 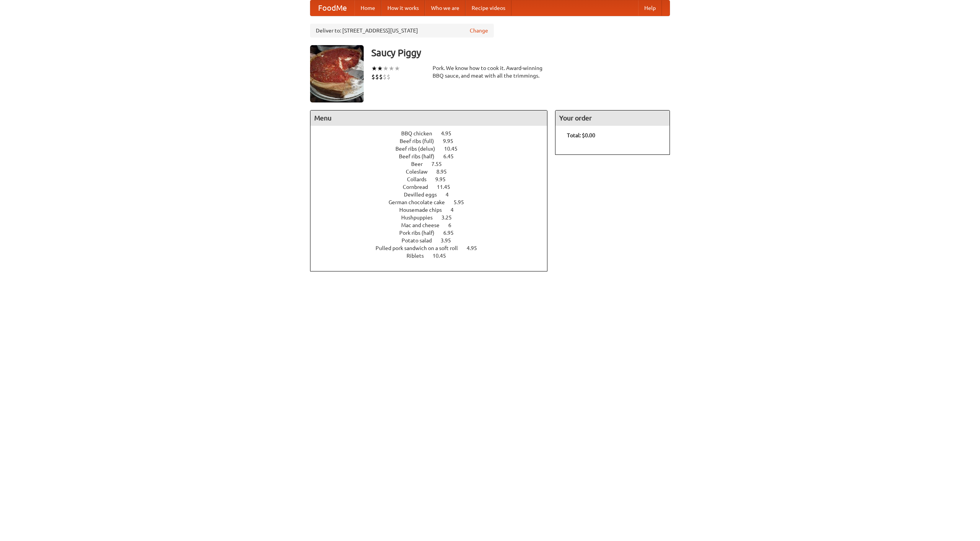 What do you see at coordinates (434, 157) in the screenshot?
I see `a: Beef ribs (half) 6.45` at bounding box center [434, 157].